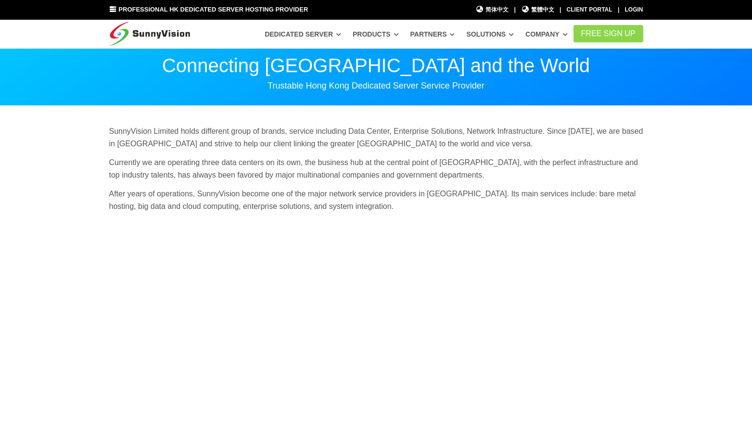 The height and width of the screenshot is (424, 752). I want to click on a: Solutions, so click(490, 34).